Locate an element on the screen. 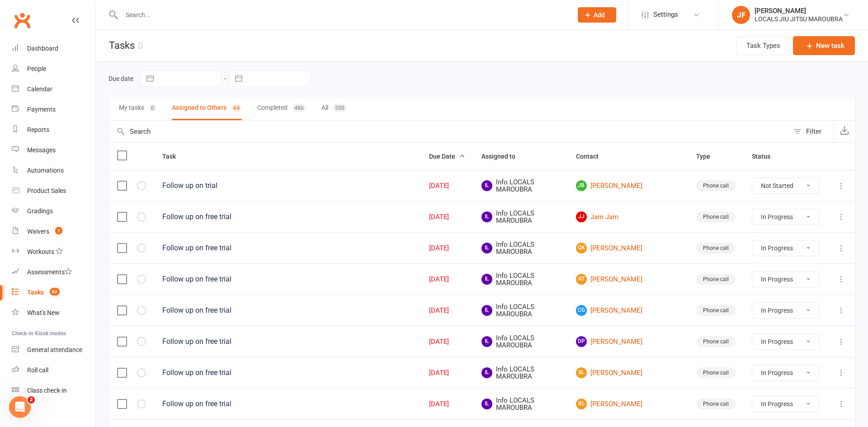 The width and height of the screenshot is (868, 427). span: AT is located at coordinates (581, 279).